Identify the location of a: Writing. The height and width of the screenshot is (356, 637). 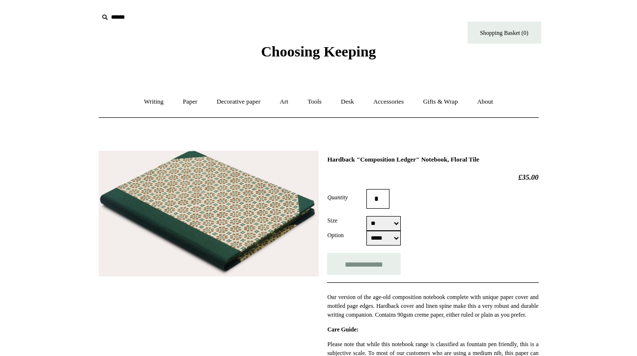
(154, 102).